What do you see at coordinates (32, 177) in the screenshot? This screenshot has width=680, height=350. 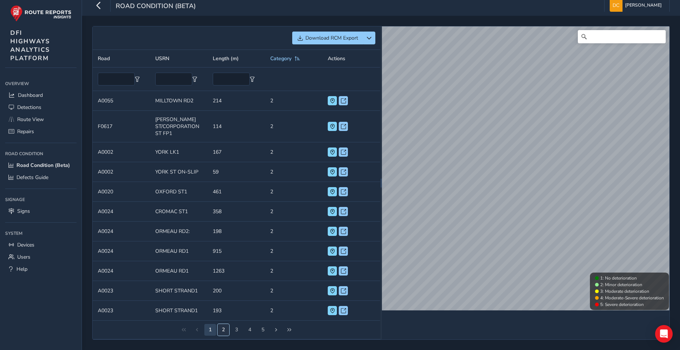 I see `span: Defects Guide` at bounding box center [32, 177].